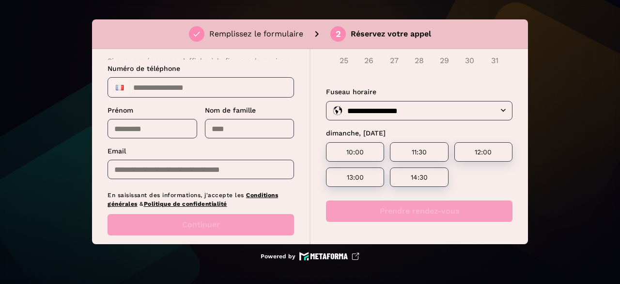 The image size is (620, 284). I want to click on a: Powered by, so click(310, 256).